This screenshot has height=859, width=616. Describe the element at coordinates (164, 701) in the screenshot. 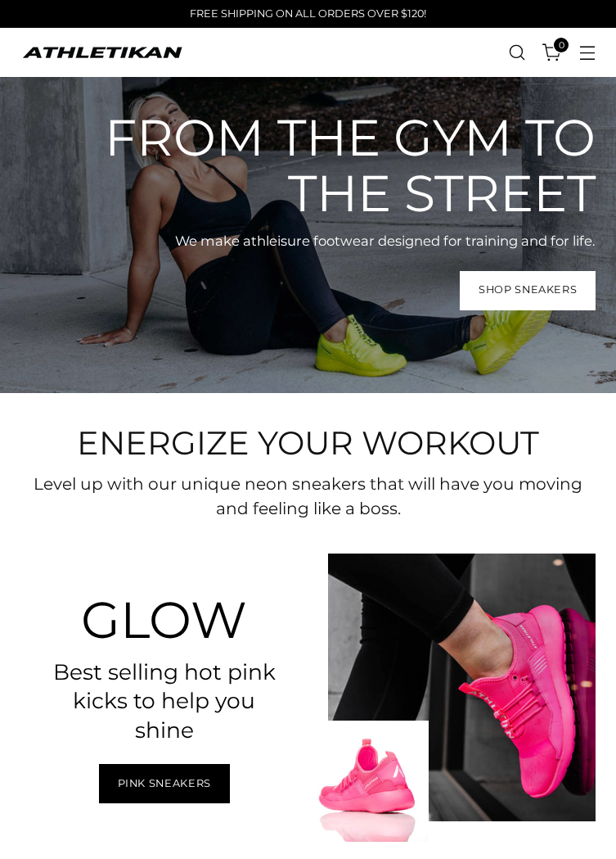

I see `h3: Best selling hot pink kicks to help you shine` at that location.